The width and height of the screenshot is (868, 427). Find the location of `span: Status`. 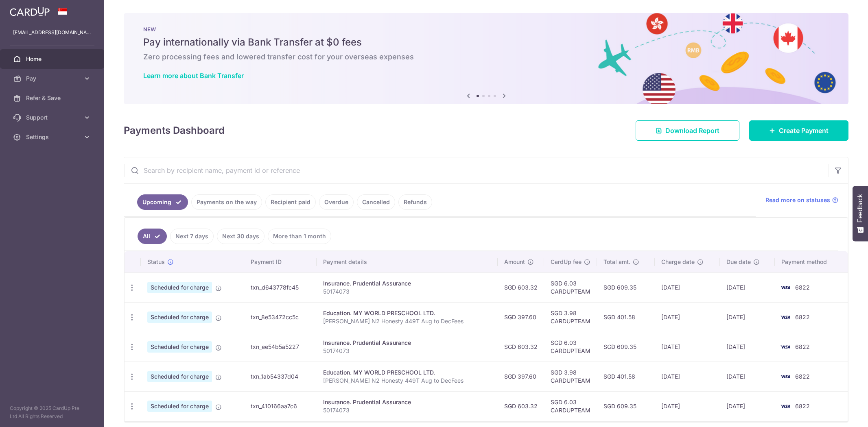

span: Status is located at coordinates (156, 262).